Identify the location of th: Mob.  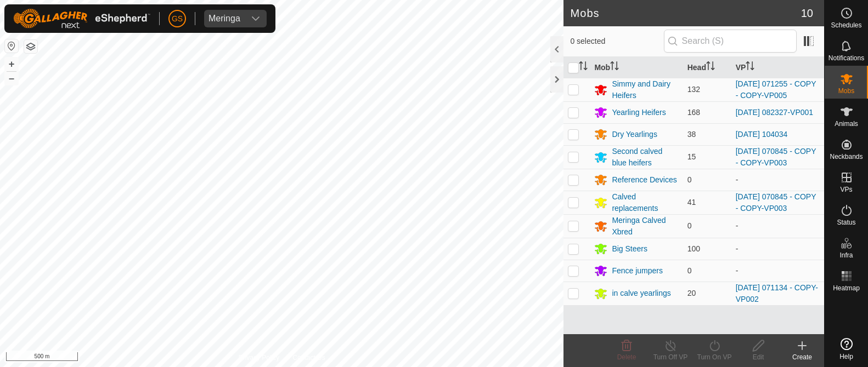
(636, 67).